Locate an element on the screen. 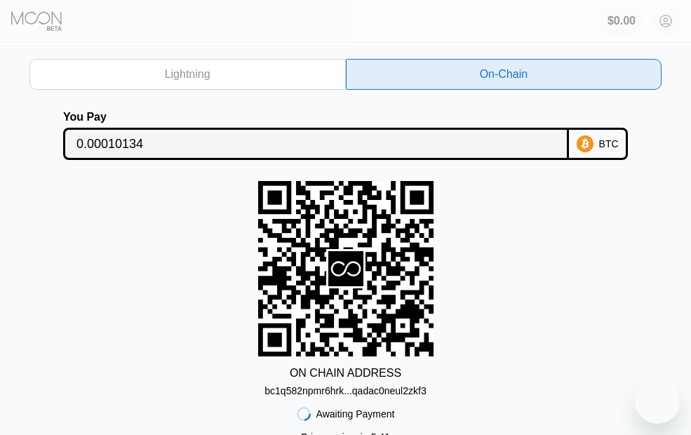  div: BTC is located at coordinates (609, 144).